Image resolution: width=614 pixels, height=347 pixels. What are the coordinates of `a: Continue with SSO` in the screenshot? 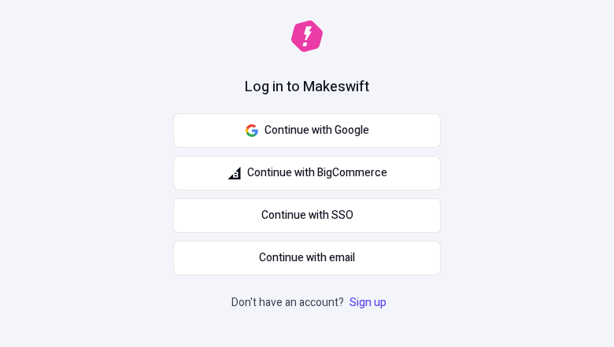 It's located at (307, 216).